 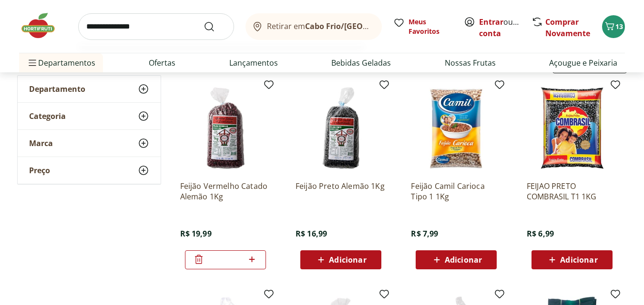 What do you see at coordinates (89, 170) in the screenshot?
I see `button: Preço` at bounding box center [89, 170].